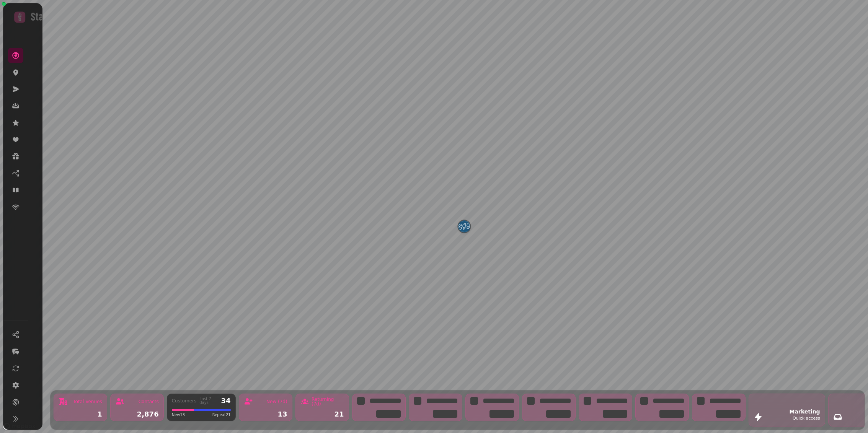 The image size is (868, 433). I want to click on div: Map marker, so click(464, 227).